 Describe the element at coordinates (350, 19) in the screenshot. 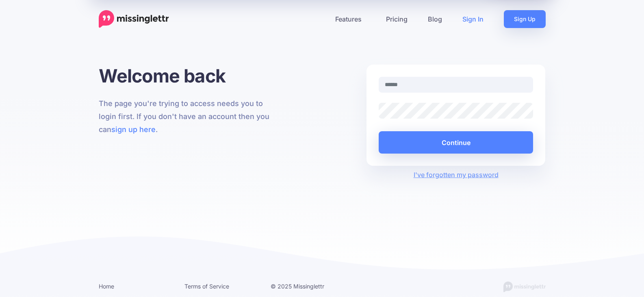

I see `a: Features` at that location.